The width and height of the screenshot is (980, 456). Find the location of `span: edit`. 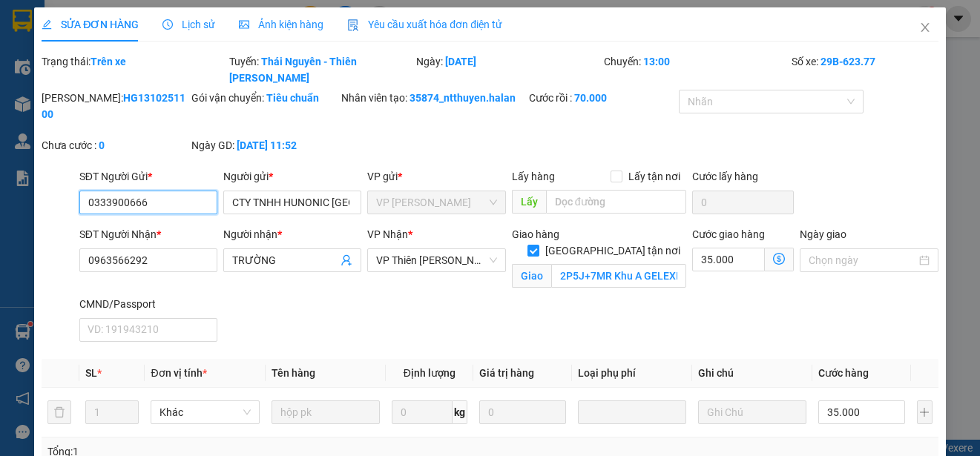

span: edit is located at coordinates (47, 24).